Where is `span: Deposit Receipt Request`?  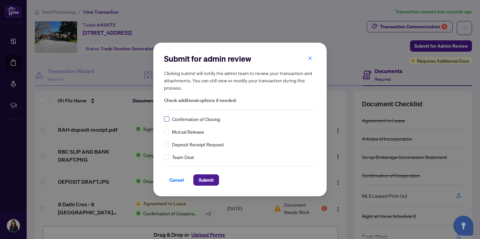 span: Deposit Receipt Request is located at coordinates (198, 144).